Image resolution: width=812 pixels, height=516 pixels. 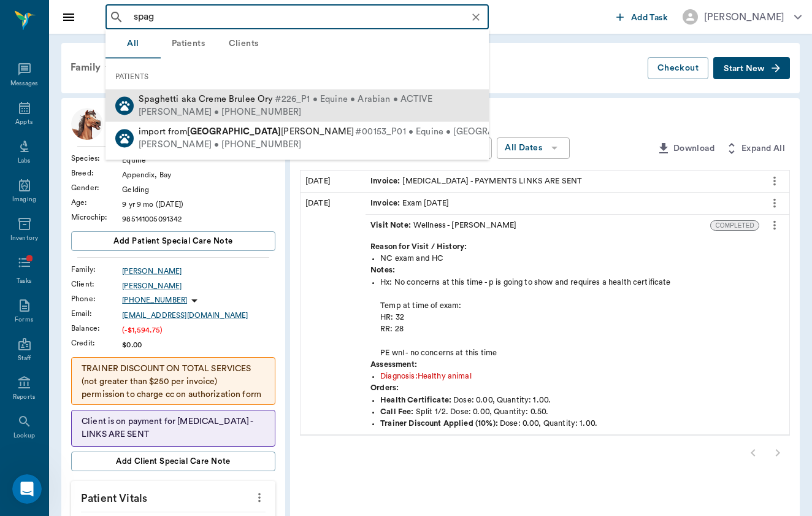 What do you see at coordinates (307, 18) in the screenshot?
I see `input: Search` at bounding box center [307, 18].